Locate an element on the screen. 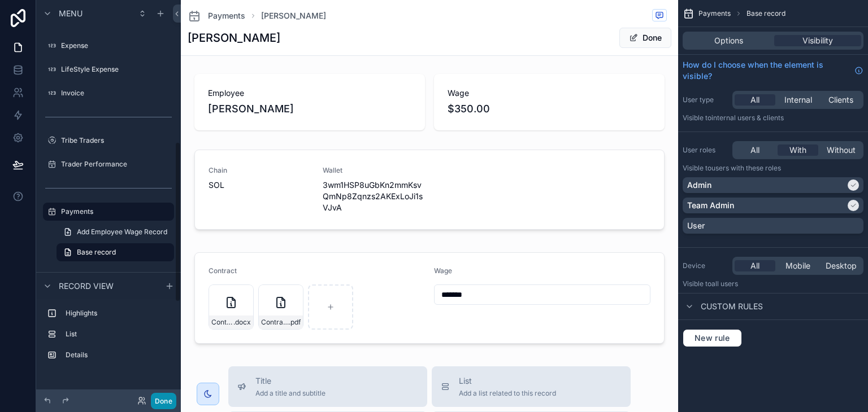 The width and height of the screenshot is (868, 412). label: Highlights is located at coordinates (118, 314).